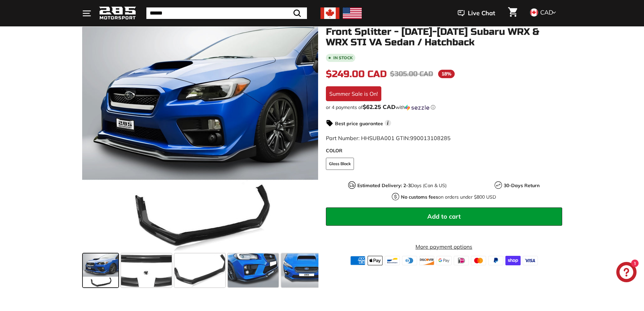  I want to click on span: Part Number: HHSUBA001 GTIN:, so click(388, 138).